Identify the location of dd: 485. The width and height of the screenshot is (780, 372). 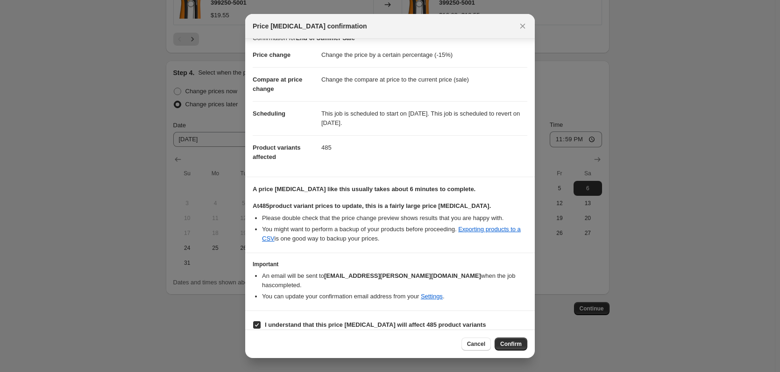
(424, 147).